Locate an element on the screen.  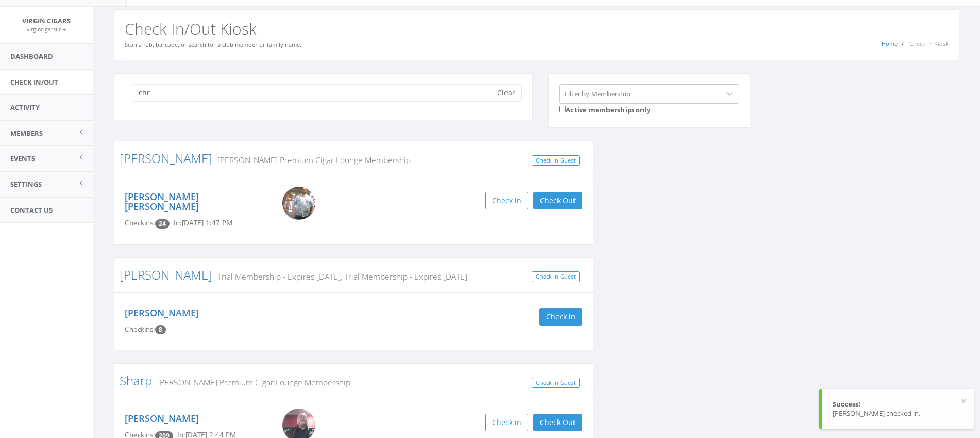
span: Check-In Kiosk is located at coordinates (929, 43).